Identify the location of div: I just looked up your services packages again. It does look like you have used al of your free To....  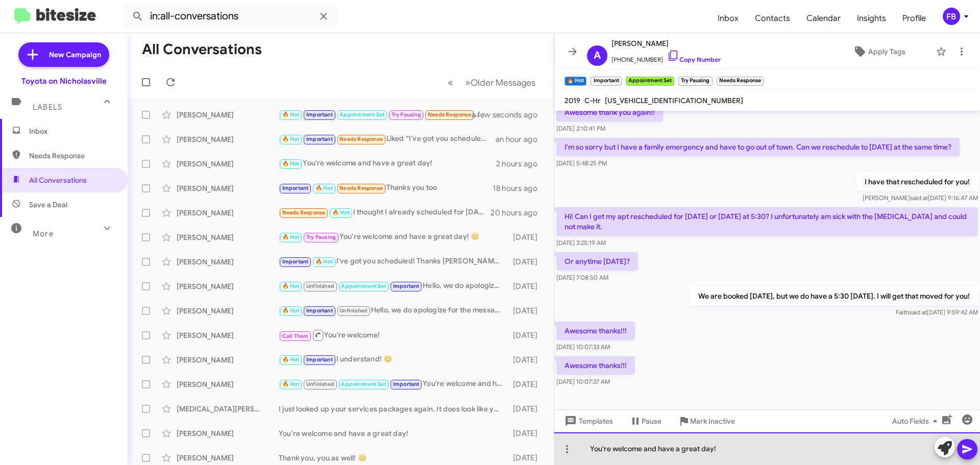
(393, 409).